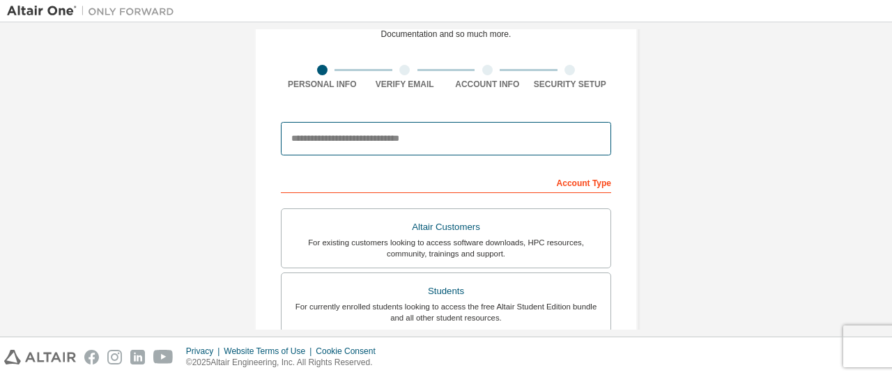 This screenshot has width=892, height=377. What do you see at coordinates (446, 291) in the screenshot?
I see `div: Students` at bounding box center [446, 291].